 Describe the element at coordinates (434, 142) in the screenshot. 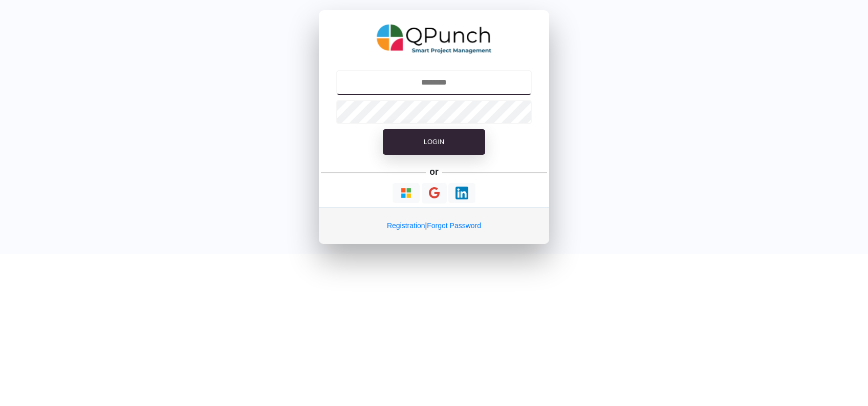

I see `button: Login` at that location.